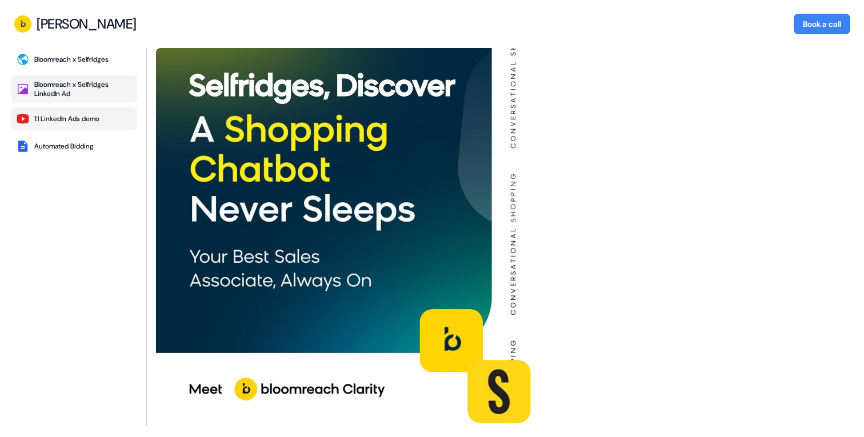 Image resolution: width=864 pixels, height=437 pixels. Describe the element at coordinates (67, 119) in the screenshot. I see `div: 1:1 LinkedIn Ads demo` at that location.